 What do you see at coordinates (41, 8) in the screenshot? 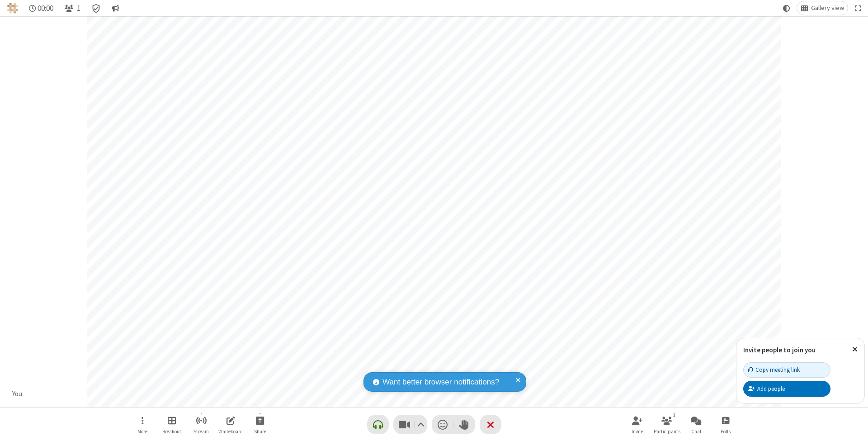
I see `div: Timer` at bounding box center [41, 8].